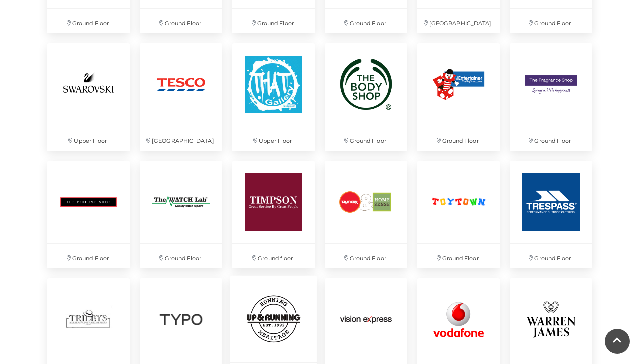 The image size is (640, 364). What do you see at coordinates (274, 215) in the screenshot?
I see `a: Ground floor` at bounding box center [274, 215].